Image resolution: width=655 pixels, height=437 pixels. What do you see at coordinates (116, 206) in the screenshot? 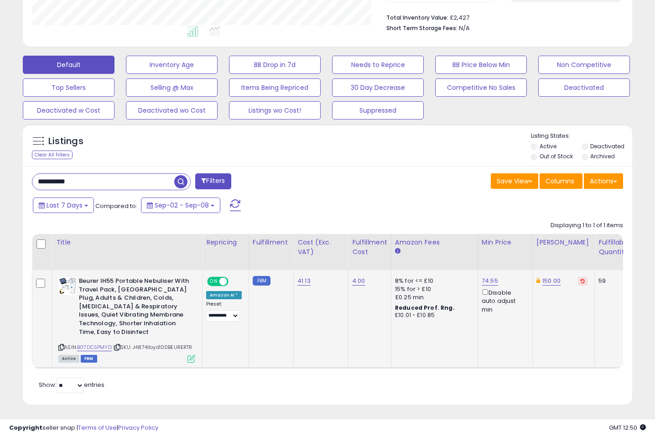
I see `span: Compared to:` at bounding box center [116, 206].